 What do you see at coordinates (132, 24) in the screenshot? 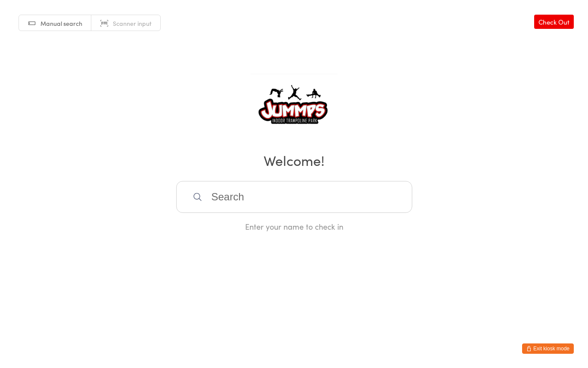
I see `span: Scanner input` at bounding box center [132, 24].